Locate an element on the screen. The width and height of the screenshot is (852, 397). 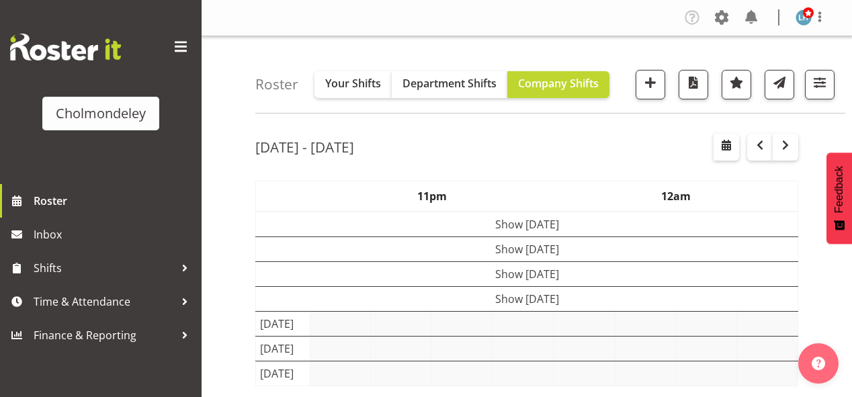
button: Feedback - Show survey is located at coordinates (839, 198).